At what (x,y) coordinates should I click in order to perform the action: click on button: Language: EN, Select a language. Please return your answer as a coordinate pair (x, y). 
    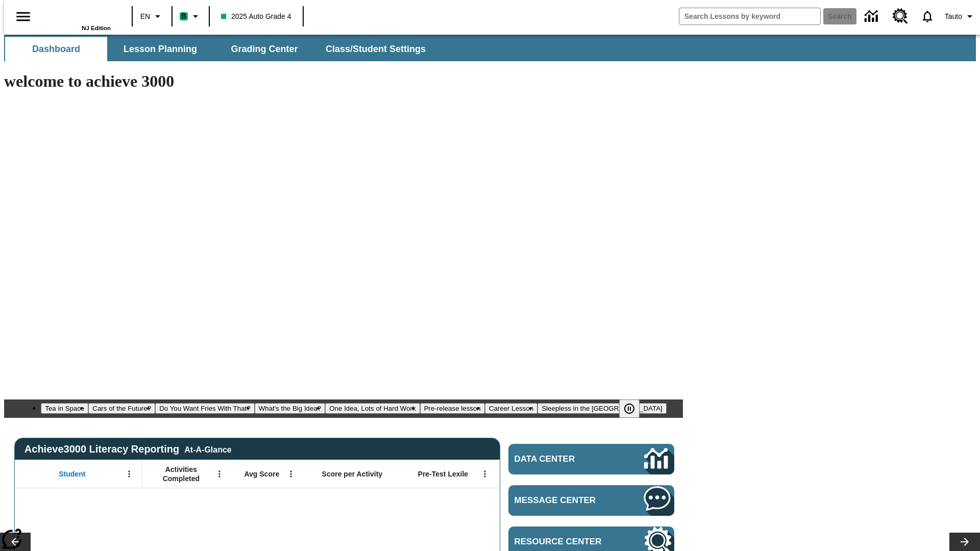
    Looking at the image, I should click on (152, 17).